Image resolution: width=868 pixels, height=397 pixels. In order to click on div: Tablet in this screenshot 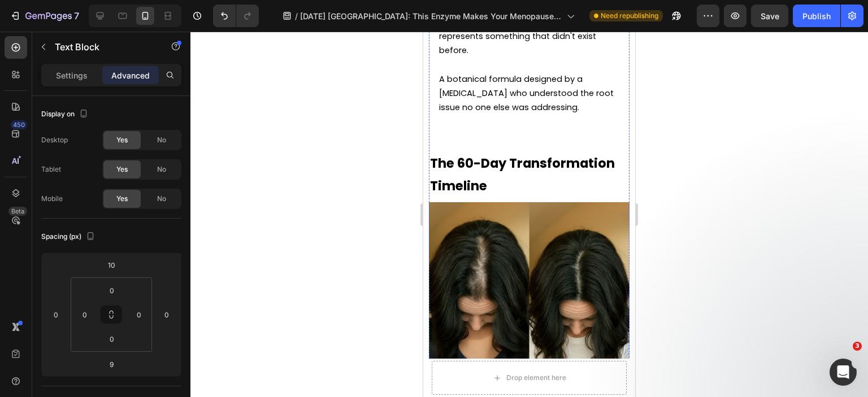, I will do `click(51, 169)`.